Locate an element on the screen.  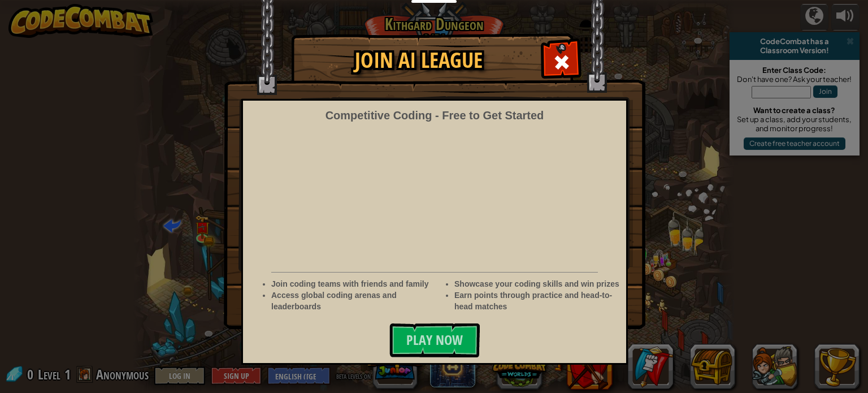
h1: Join AI League is located at coordinates (419, 61).